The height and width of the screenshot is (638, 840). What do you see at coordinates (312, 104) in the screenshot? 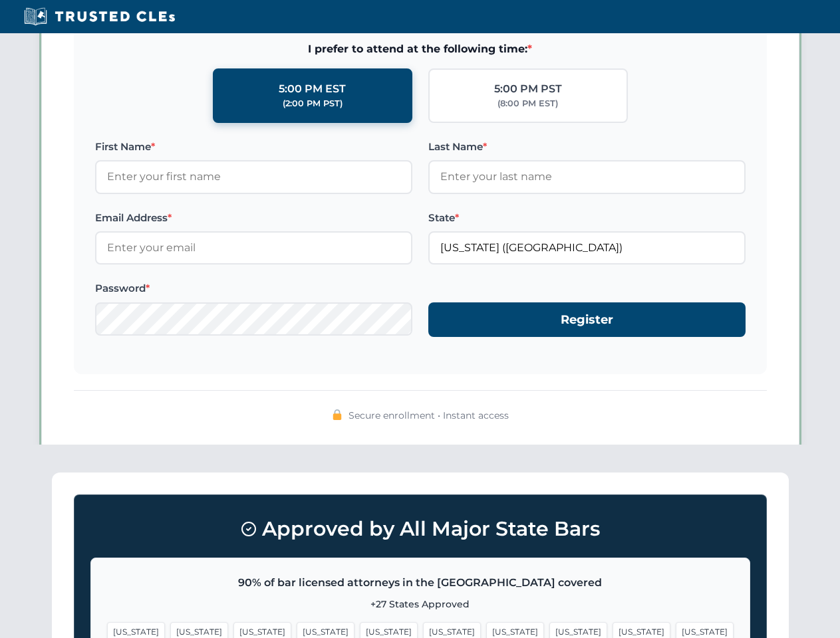
I see `div: (2:00 PM PST)` at bounding box center [312, 104].